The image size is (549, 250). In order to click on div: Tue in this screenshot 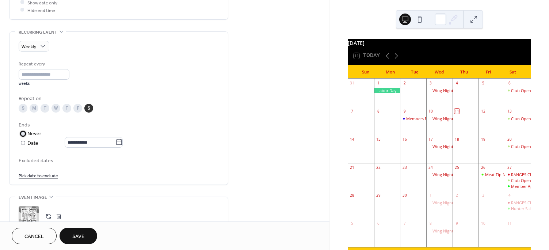, I will do `click(414, 72)`.